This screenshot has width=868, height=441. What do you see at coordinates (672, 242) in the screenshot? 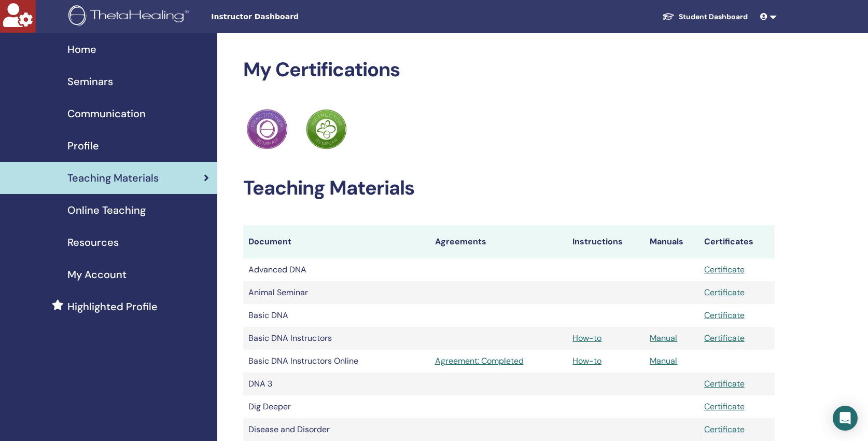
I see `th: Manuals` at bounding box center [672, 242].